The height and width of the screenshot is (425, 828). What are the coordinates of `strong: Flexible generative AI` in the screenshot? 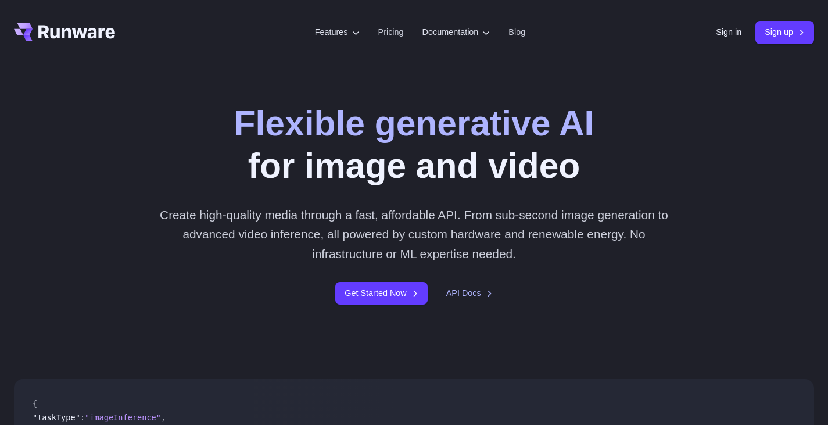 It's located at (414, 123).